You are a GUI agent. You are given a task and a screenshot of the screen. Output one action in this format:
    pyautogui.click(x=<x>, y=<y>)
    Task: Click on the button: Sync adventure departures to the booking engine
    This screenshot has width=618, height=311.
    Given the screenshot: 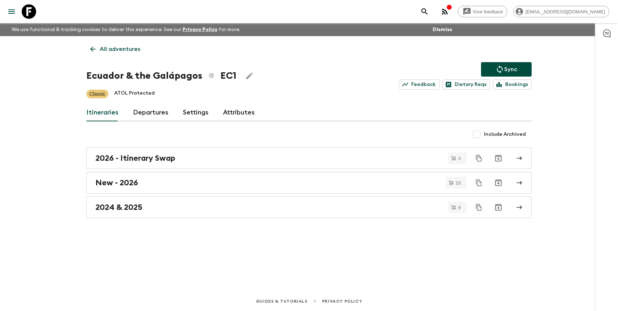 What is the action you would take?
    pyautogui.click(x=507, y=69)
    